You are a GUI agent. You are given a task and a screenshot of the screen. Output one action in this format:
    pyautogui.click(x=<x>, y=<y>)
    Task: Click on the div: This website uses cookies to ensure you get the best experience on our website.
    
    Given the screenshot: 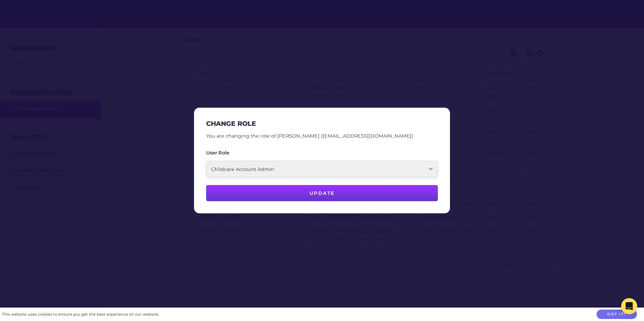 What is the action you would take?
    pyautogui.click(x=81, y=314)
    